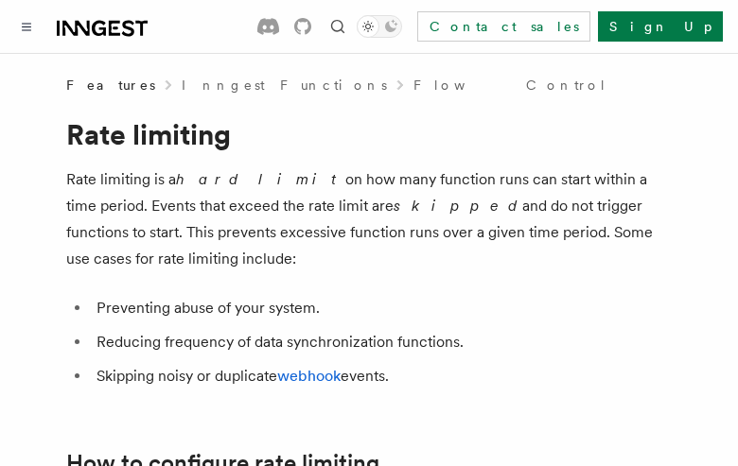 The width and height of the screenshot is (738, 466). What do you see at coordinates (260, 179) in the screenshot?
I see `em: hard limit` at bounding box center [260, 179].